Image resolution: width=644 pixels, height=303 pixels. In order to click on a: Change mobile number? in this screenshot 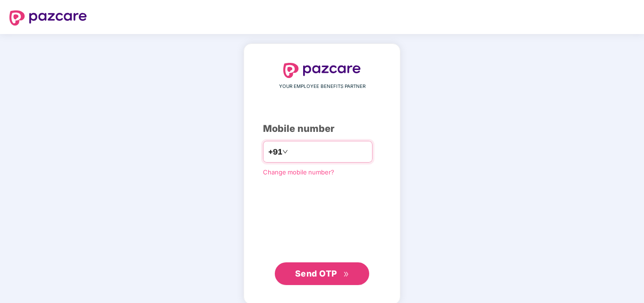, I will do `click(298, 172)`.